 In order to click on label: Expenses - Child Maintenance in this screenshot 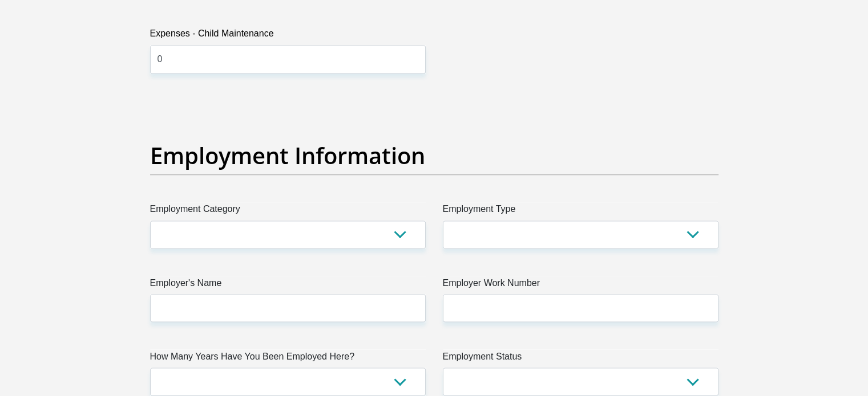, I will do `click(288, 36)`.